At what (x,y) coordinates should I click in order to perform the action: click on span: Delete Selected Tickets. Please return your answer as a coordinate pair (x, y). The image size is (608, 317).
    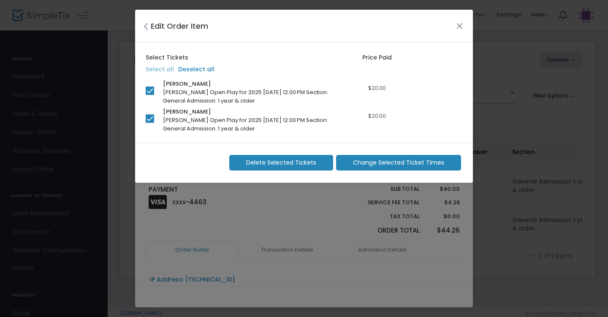
    Looking at the image, I should click on (281, 163).